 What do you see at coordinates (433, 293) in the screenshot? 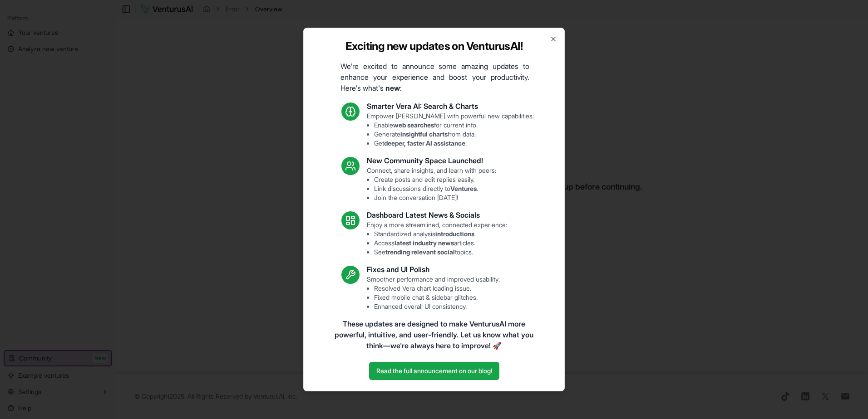
I see `p: Smoother performance and improved usability:` at bounding box center [433, 293].